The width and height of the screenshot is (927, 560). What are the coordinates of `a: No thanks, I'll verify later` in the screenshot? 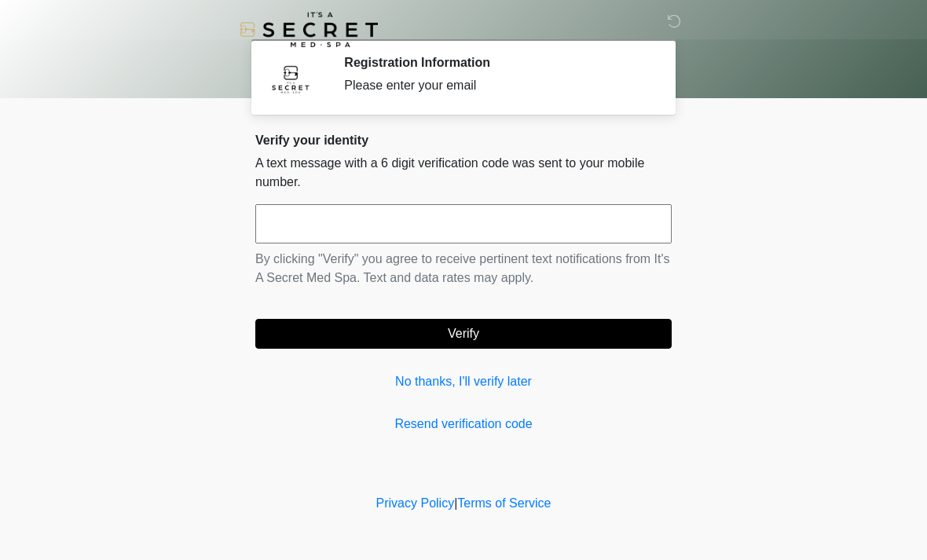 It's located at (464, 381).